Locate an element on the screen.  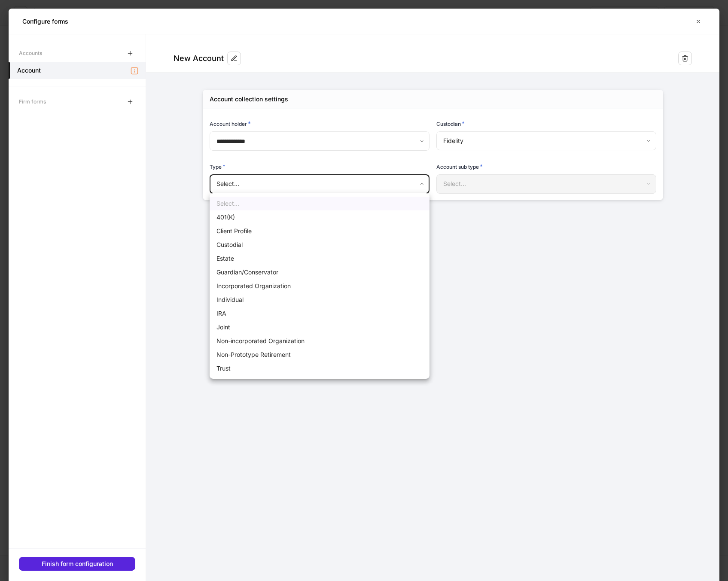
li: Joint is located at coordinates (319, 327).